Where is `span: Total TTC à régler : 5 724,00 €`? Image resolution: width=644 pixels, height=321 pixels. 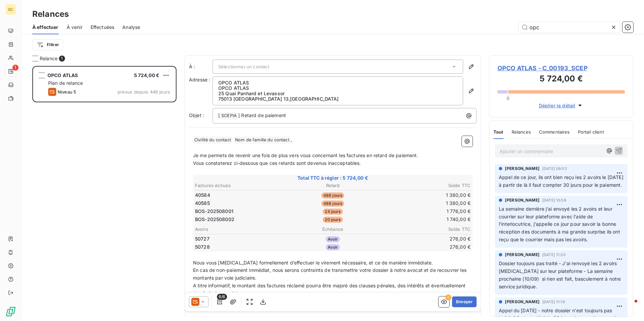
span: Total TTC à régler : 5 724,00 € is located at coordinates (333, 178).